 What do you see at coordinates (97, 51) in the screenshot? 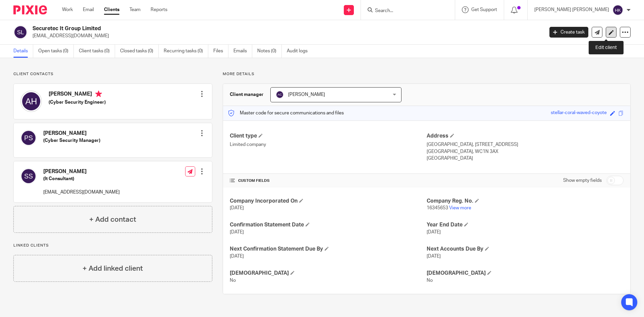
I see `a: Client tasks (0)` at bounding box center [97, 51].